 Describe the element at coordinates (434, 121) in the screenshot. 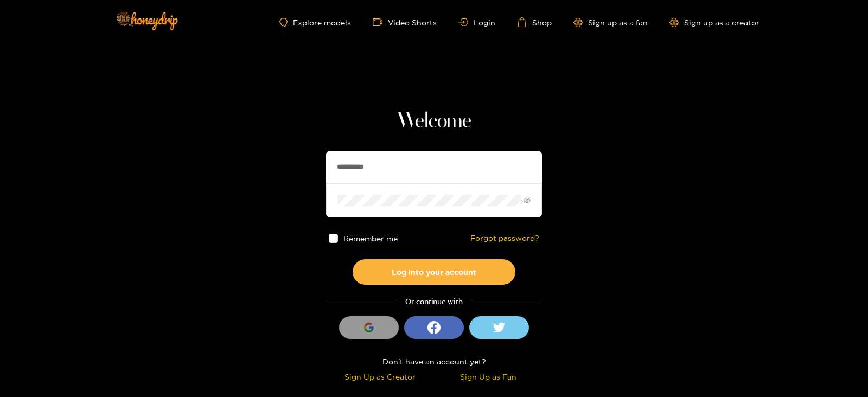

I see `h1: Welcome` at that location.